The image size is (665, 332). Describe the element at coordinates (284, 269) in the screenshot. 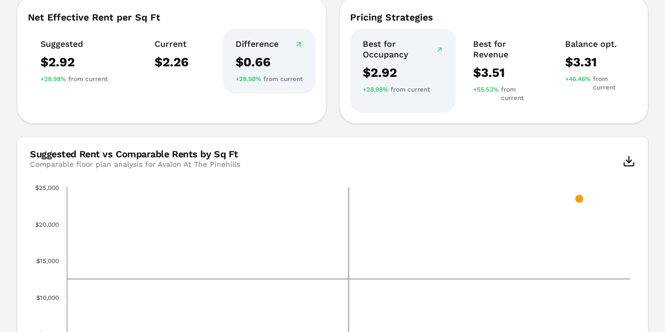

I see `button: Show Comps` at that location.